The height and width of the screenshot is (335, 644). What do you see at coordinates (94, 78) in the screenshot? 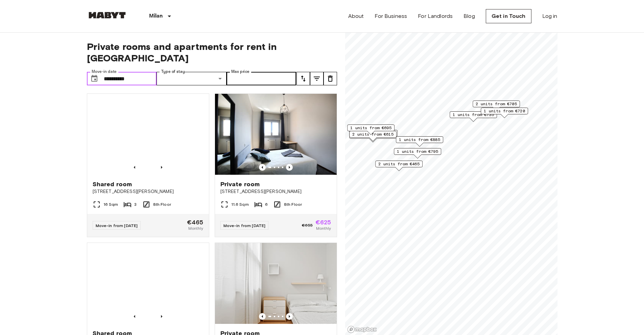
I see `button: Choose date, selected date is 6 Oct 2025` at bounding box center [94, 78].